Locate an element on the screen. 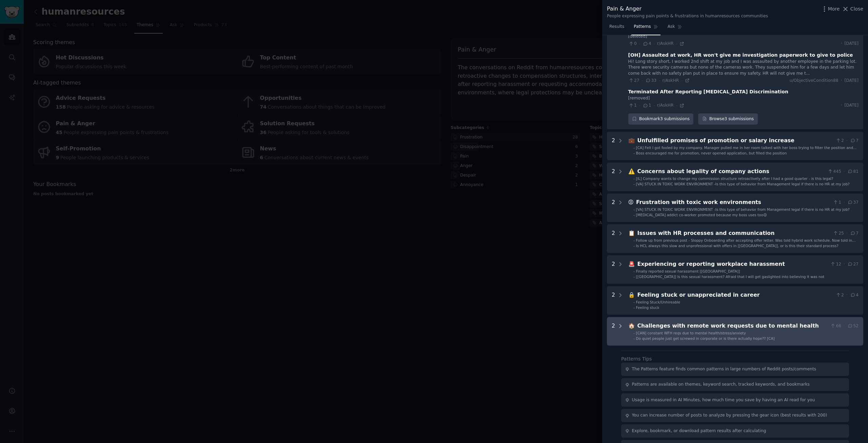 Image resolution: width=868 pixels, height=443 pixels. a: Browse3 submissions is located at coordinates (728, 119).